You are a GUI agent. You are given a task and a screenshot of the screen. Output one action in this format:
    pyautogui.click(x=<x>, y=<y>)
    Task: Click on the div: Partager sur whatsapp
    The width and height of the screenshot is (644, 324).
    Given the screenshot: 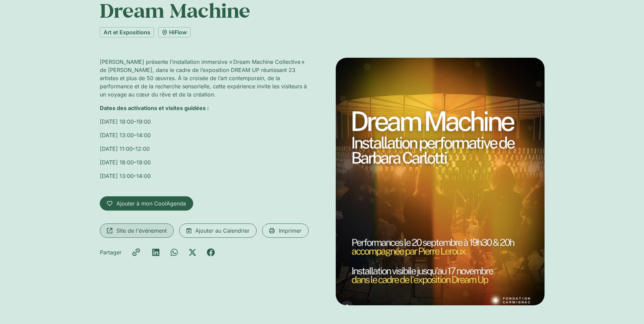 What is the action you would take?
    pyautogui.click(x=174, y=252)
    